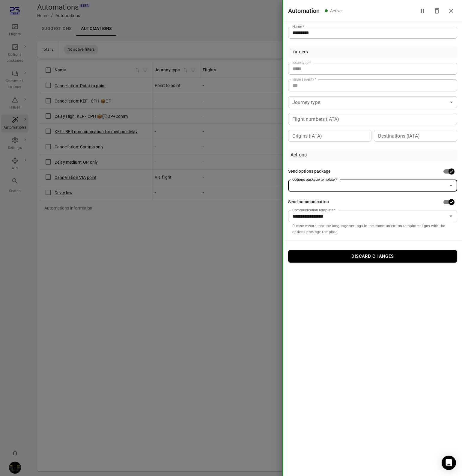 The width and height of the screenshot is (462, 476). I want to click on label: Issue type, so click(301, 62).